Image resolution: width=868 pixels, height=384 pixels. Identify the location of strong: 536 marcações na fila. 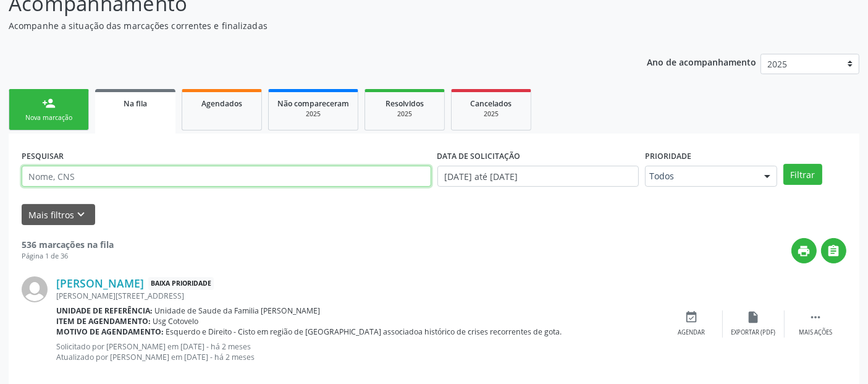
(68, 244).